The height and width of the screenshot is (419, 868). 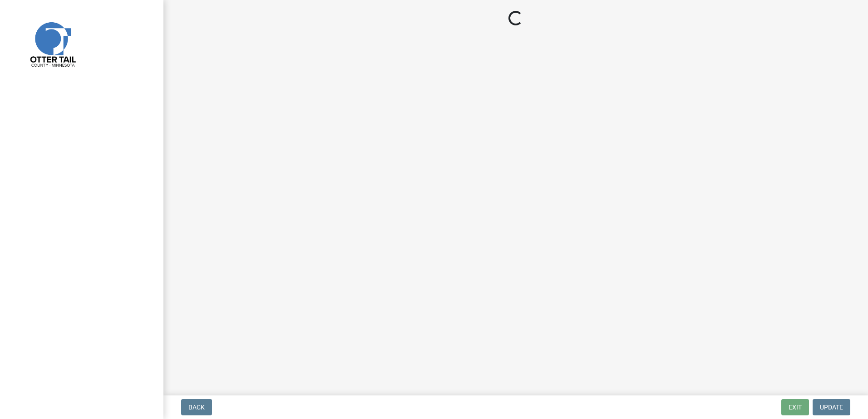 What do you see at coordinates (52, 43) in the screenshot?
I see `img: Otter Tail County, Minnesota` at bounding box center [52, 43].